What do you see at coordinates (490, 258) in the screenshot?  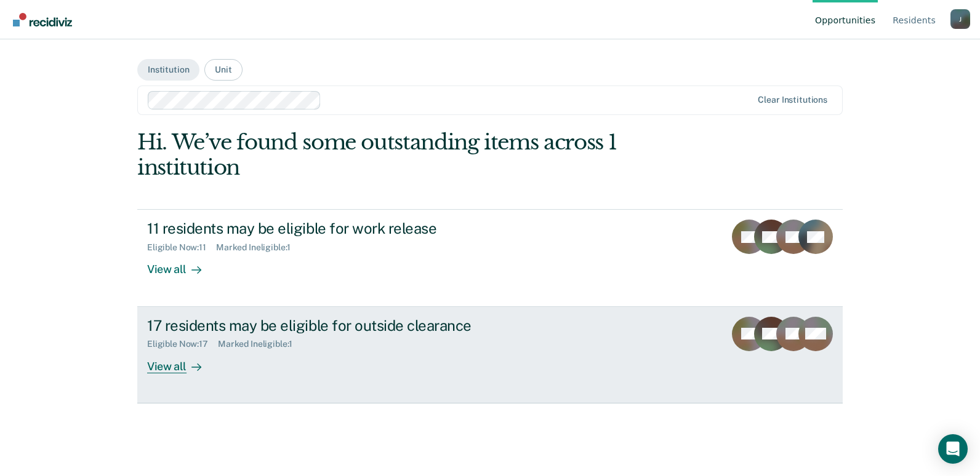 I see `a: 11 residents may be eligible for work releaseEligible Now:11Marked Ineligible:1View all` at bounding box center [490, 258].